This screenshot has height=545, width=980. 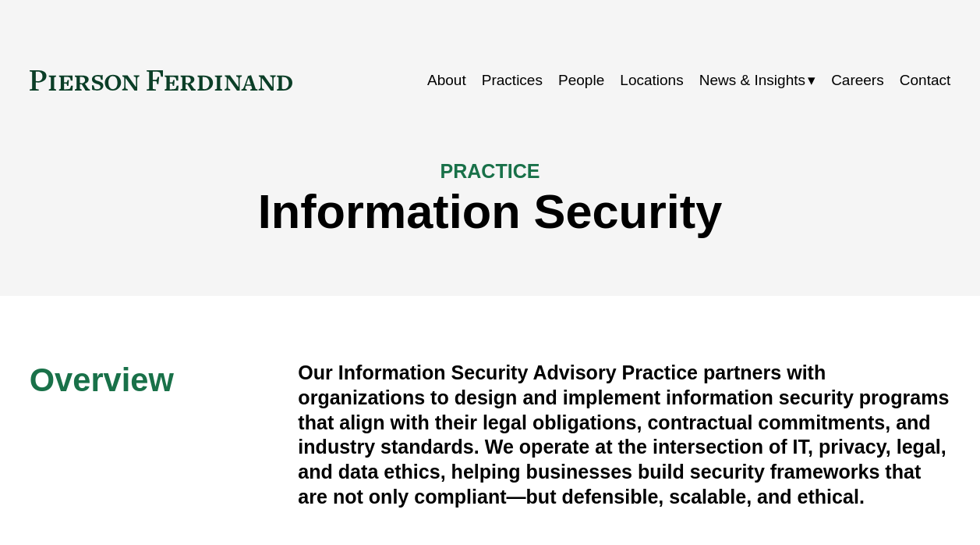 What do you see at coordinates (581, 80) in the screenshot?
I see `a: People` at bounding box center [581, 80].